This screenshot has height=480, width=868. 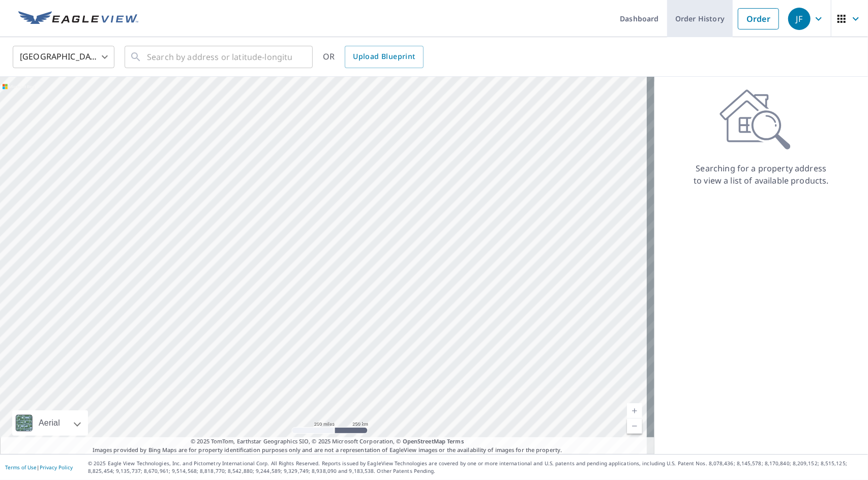 I want to click on a: Upload Blueprint, so click(x=384, y=57).